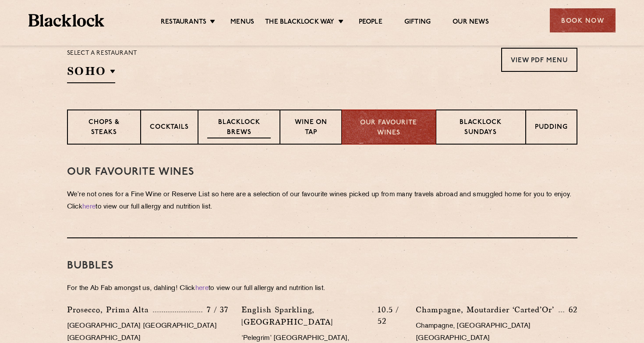 The image size is (644, 343). Describe the element at coordinates (470, 23) in the screenshot. I see `a: Our News` at that location.